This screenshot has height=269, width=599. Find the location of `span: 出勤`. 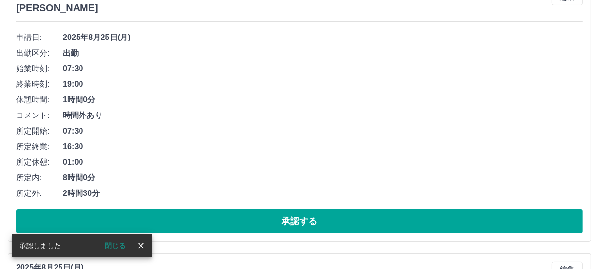

span: 出勤 is located at coordinates (323, 53).